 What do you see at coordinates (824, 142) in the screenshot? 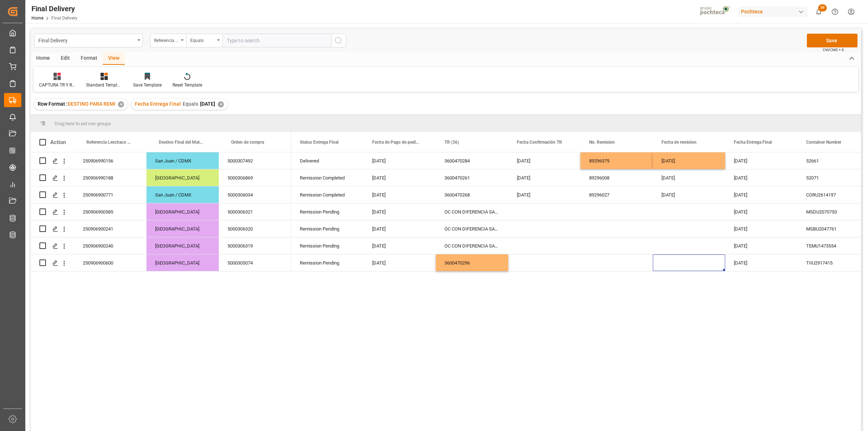
I see `span: Container Number` at bounding box center [824, 142].